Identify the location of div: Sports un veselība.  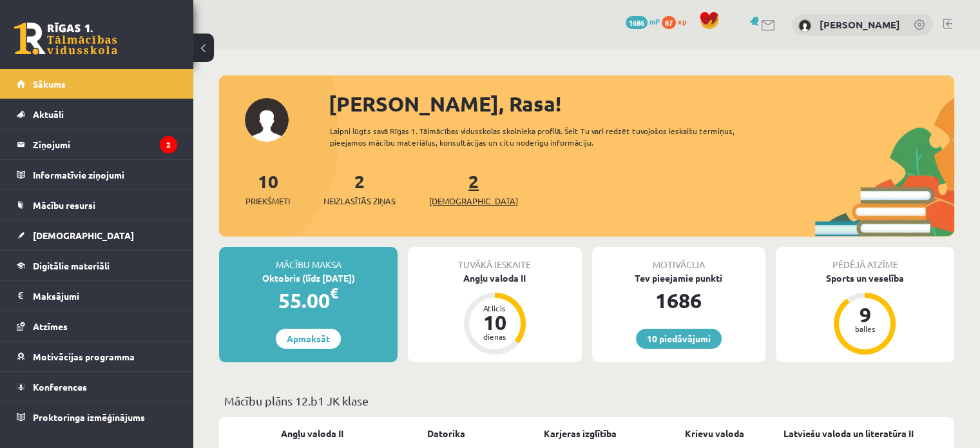
(864, 278).